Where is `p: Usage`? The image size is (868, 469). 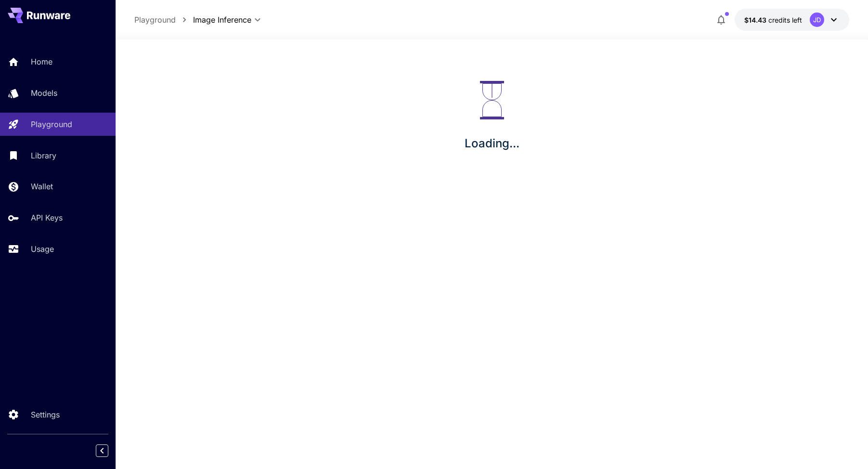 p: Usage is located at coordinates (42, 249).